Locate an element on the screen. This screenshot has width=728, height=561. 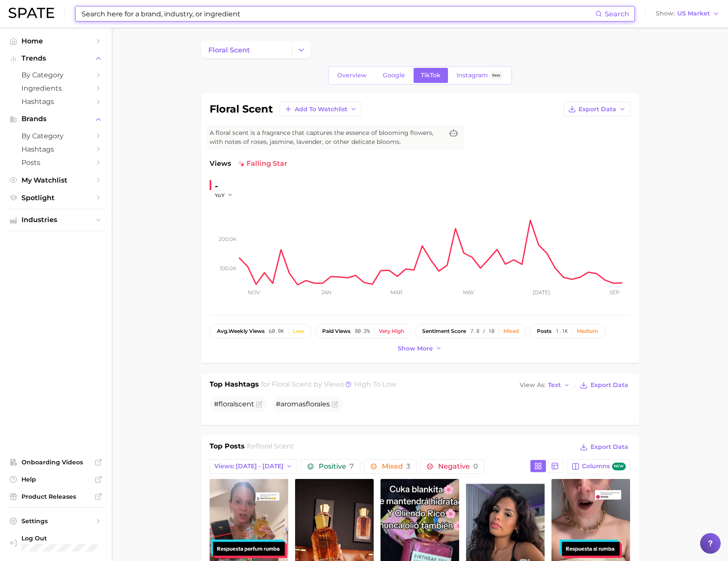
a: Product Releases is located at coordinates (56, 497).